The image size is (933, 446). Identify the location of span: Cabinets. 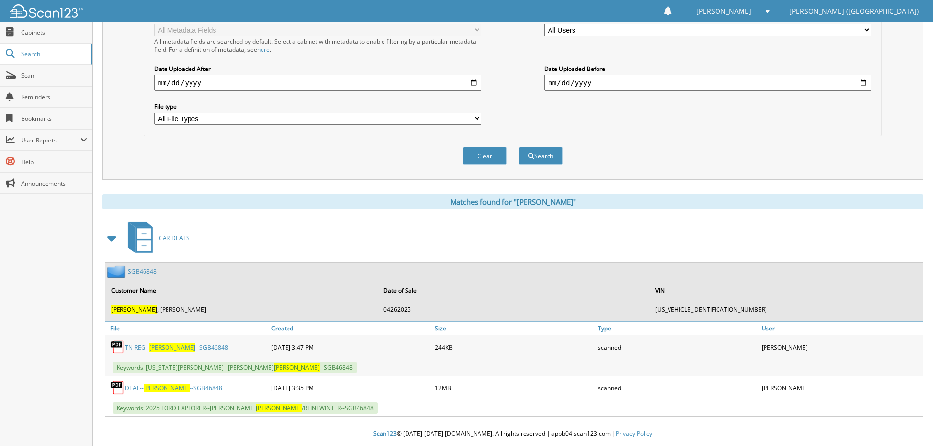
(54, 32).